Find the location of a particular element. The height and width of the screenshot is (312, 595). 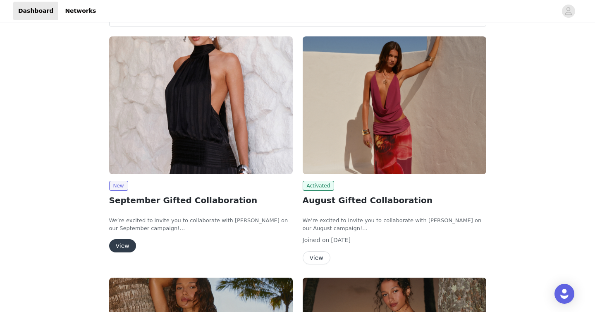

h2: September Gifted Collaboration is located at coordinates (201, 200).